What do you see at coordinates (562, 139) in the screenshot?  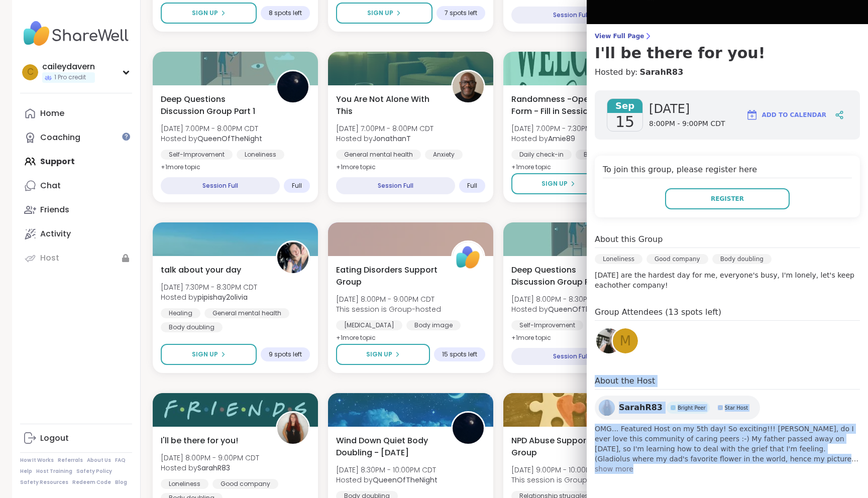 I see `b: Amie89` at bounding box center [562, 139].